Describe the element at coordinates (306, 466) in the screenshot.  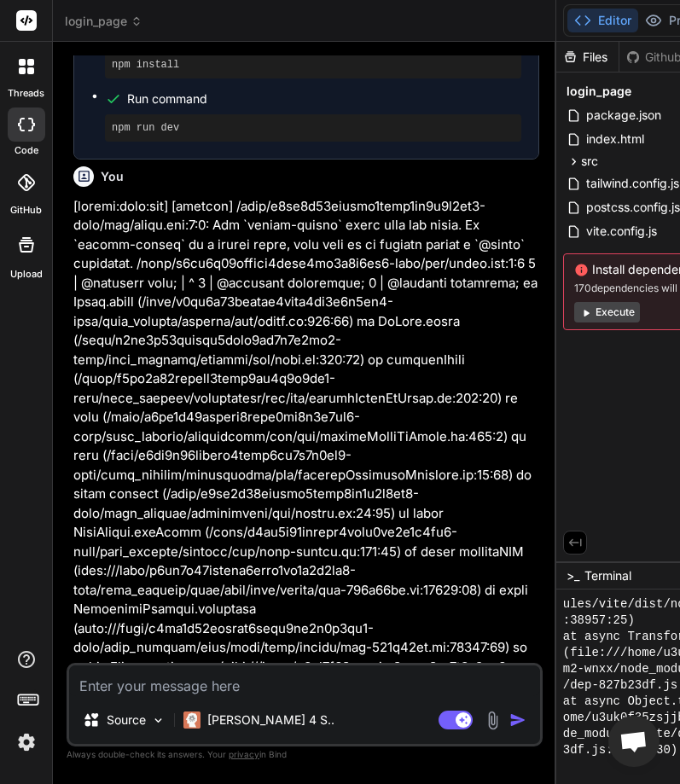
I see `p: [loremi:dolo:sit] [ametcon] /adip/e8se8d53eiusmo1temp1in9u9l2et3-dolo/mag/aliqu.eni:7:0: Adm `ven...` at that location.